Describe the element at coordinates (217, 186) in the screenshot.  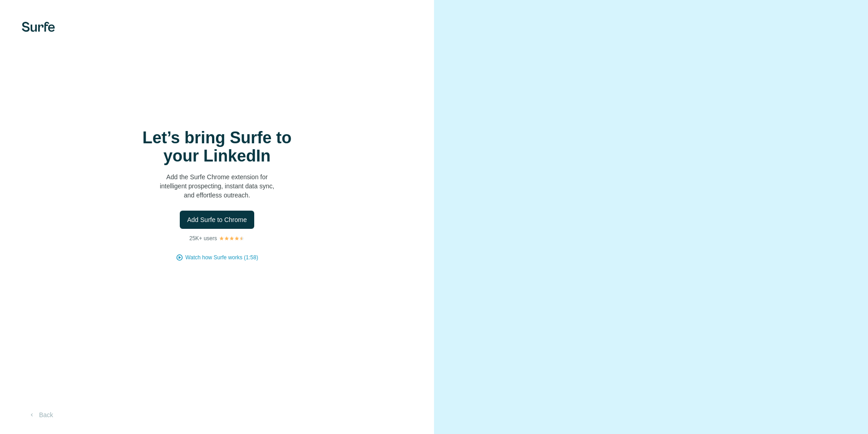
I see `p: Add the Surfe Chrome extension for intelligent prospecting, instant data sync, and effortless out...` at that location.